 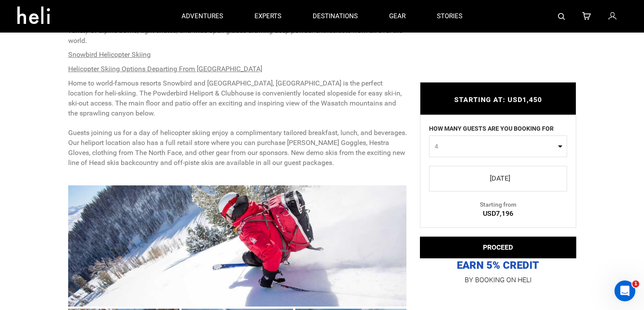 What do you see at coordinates (202, 16) in the screenshot?
I see `p: adventures` at bounding box center [202, 16].